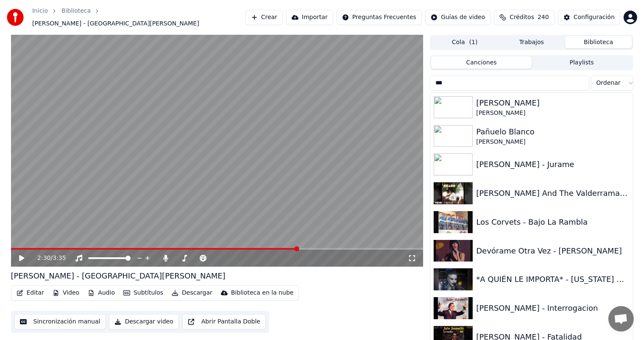 The width and height of the screenshot is (644, 340). I want to click on div: Los Corvets - Bajo La Rambla, so click(552, 222).